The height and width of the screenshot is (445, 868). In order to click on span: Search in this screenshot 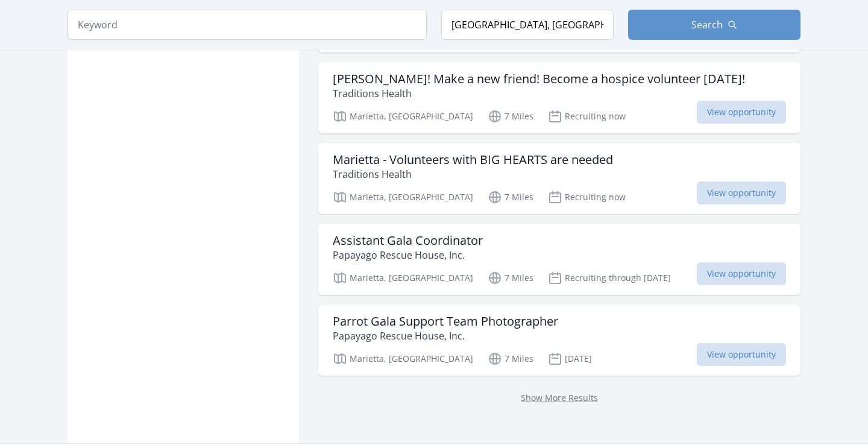, I will do `click(707, 24)`.